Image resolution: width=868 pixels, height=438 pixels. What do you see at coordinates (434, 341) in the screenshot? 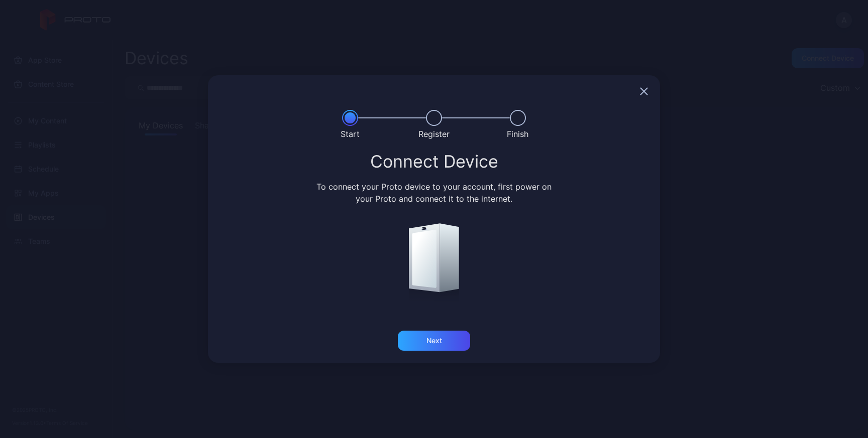
I see `div: Next` at bounding box center [434, 341].